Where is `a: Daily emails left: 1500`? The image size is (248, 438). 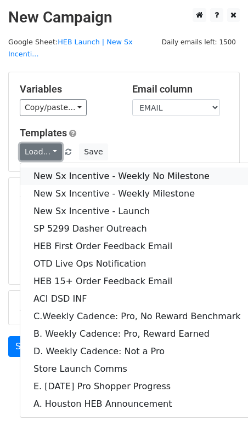
a: Daily emails left: 1500 is located at coordinates (198, 42).